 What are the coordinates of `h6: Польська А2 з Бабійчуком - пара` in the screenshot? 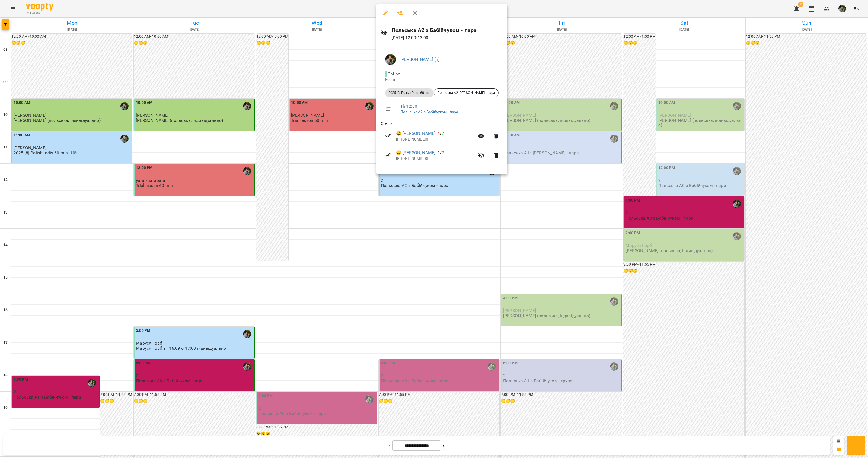 It's located at (447, 30).